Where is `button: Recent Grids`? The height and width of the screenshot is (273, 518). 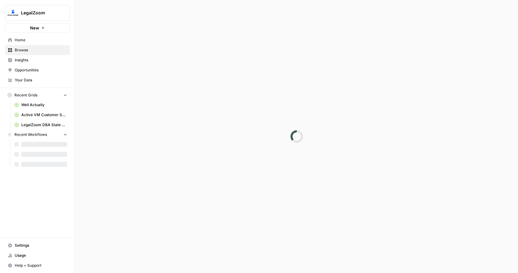 button: Recent Grids is located at coordinates (37, 95).